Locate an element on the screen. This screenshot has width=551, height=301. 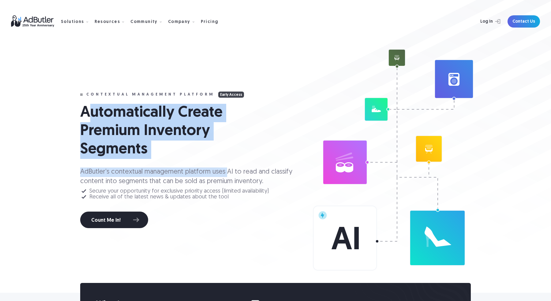
a: Count Me In! is located at coordinates (114, 220).